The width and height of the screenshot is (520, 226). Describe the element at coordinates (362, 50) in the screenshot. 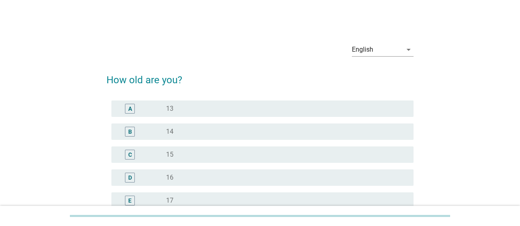

I see `div: English` at that location.